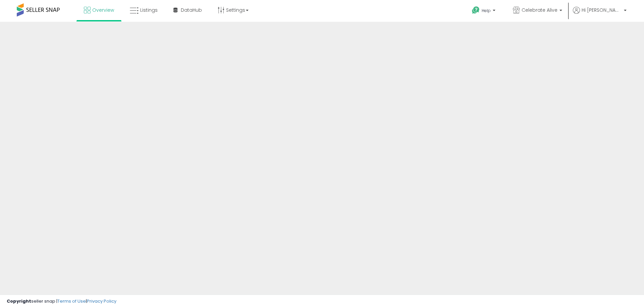 The image size is (644, 308). Describe the element at coordinates (72, 301) in the screenshot. I see `a: Terms of Use` at that location.